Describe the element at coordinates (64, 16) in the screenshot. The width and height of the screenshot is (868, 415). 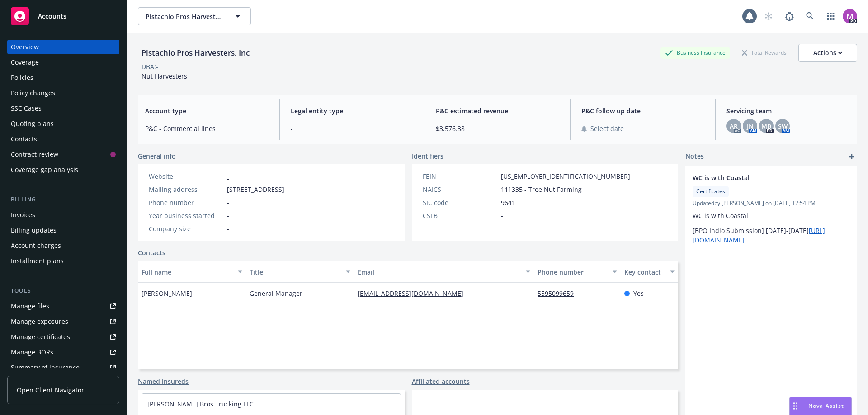
I see `a: Accounts` at that location.